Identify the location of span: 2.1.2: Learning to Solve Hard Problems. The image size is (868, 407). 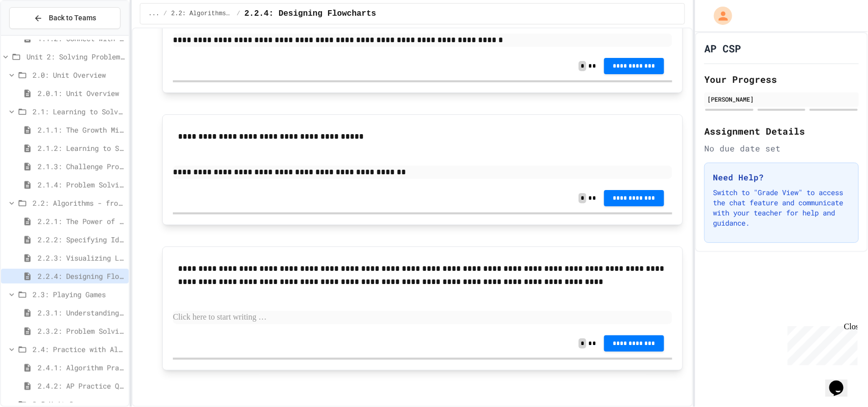
(81, 148).